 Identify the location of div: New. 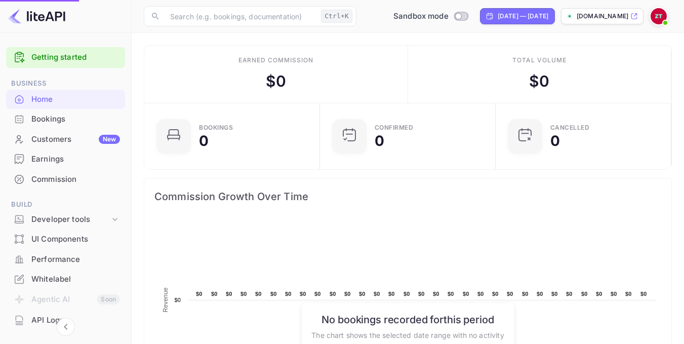
(109, 139).